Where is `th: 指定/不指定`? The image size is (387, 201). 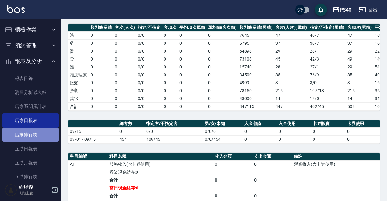 th: 指定/不指定 is located at coordinates (149, 28).